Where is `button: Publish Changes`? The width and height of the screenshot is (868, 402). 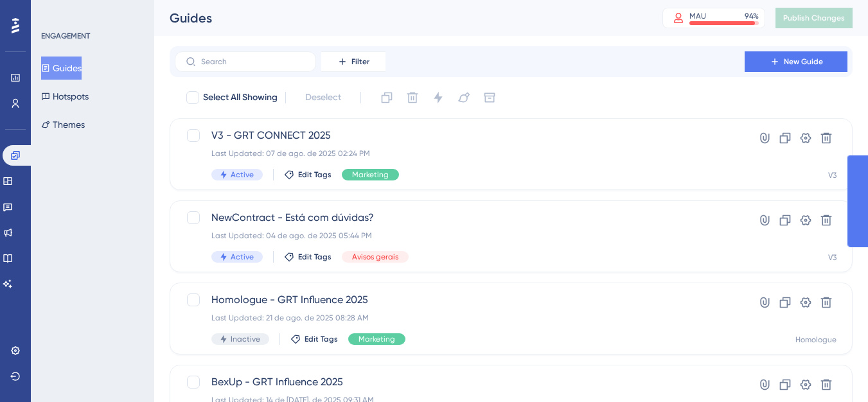
button: Publish Changes is located at coordinates (814, 18).